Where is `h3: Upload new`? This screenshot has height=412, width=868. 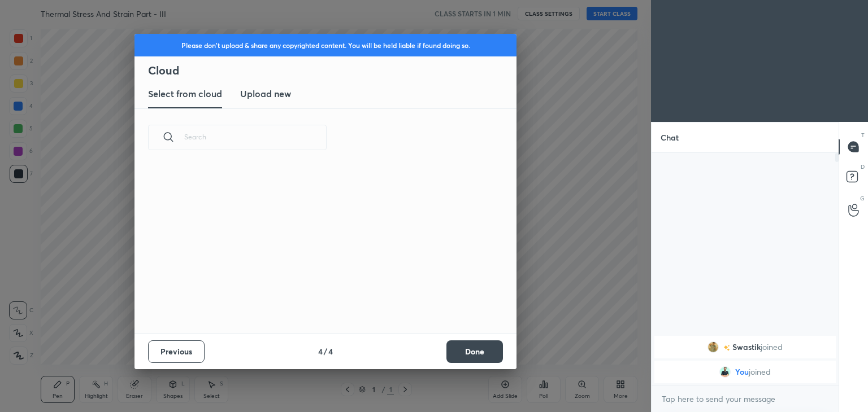 h3: Upload new is located at coordinates (265, 93).